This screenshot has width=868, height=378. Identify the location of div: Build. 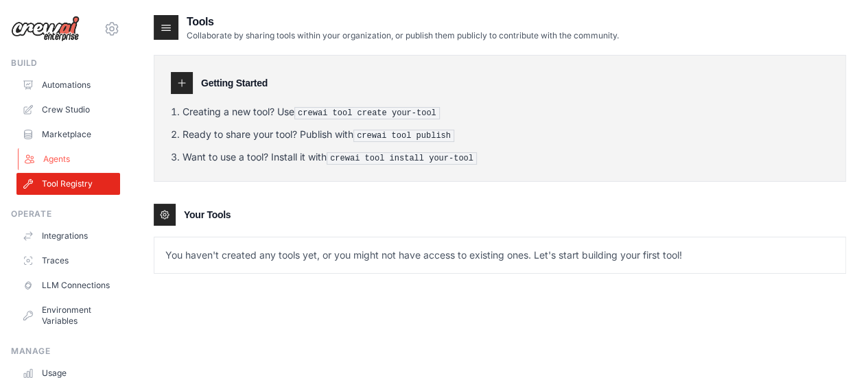
(65, 63).